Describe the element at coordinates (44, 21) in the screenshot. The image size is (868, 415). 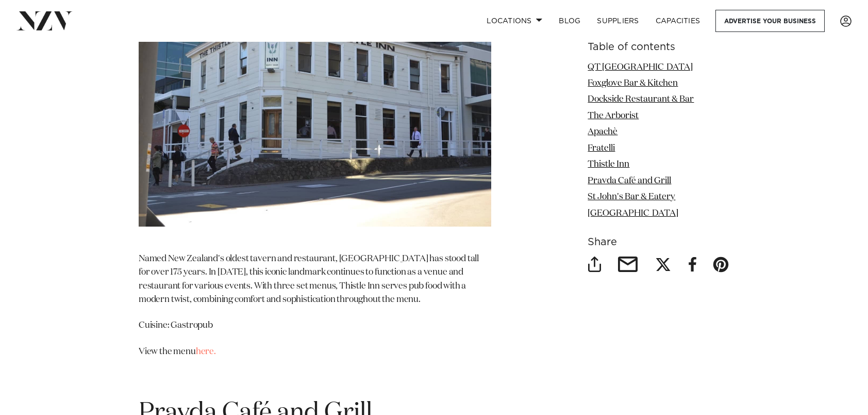
I see `img: nzv-logo.png` at that location.